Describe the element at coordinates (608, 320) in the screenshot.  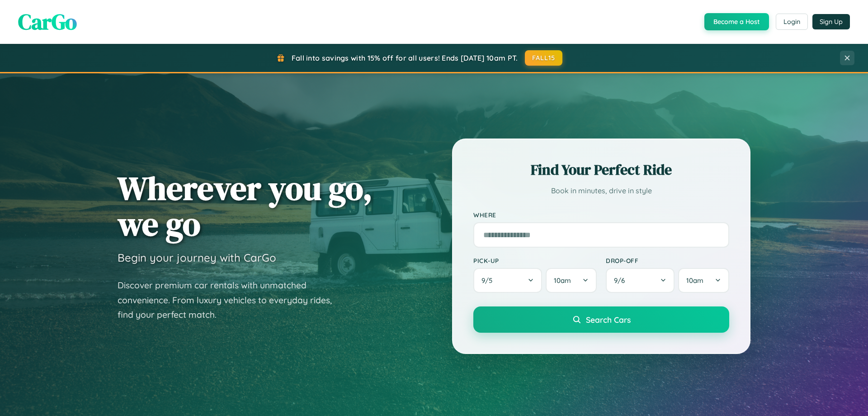
I see `span: Search Cars` at that location.